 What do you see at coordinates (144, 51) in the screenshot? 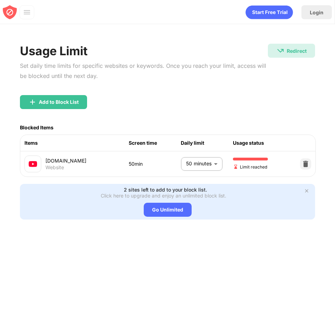
I see `div: Usage Limit` at bounding box center [144, 51].